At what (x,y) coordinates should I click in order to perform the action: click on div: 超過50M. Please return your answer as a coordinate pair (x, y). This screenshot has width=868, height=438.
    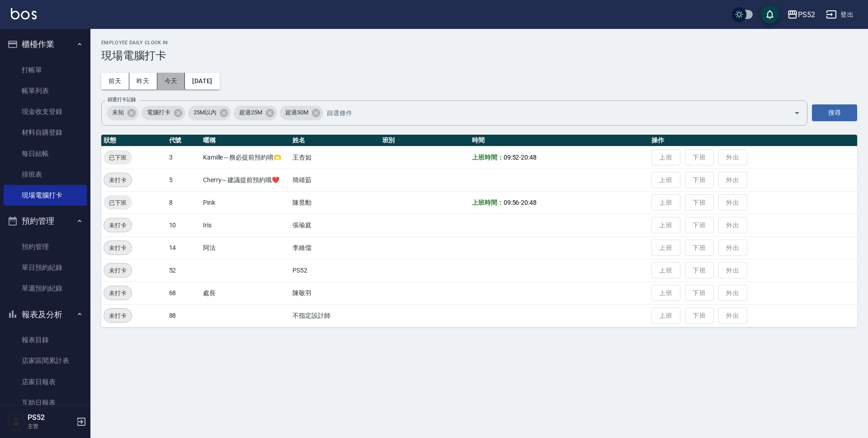
    Looking at the image, I should click on (302, 113).